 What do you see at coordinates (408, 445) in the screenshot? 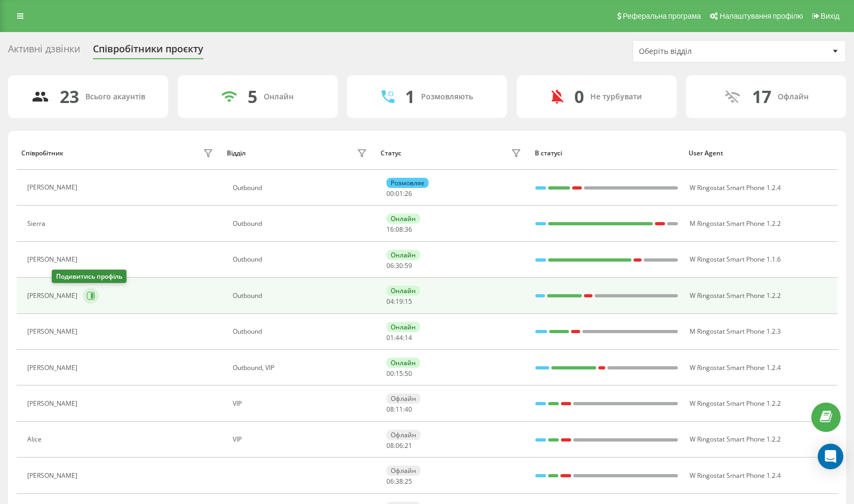
I see `span: 21` at bounding box center [408, 445].